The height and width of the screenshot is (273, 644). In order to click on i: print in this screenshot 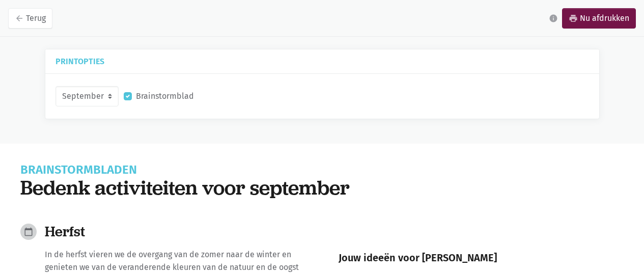, I will do `click(574, 18)`.